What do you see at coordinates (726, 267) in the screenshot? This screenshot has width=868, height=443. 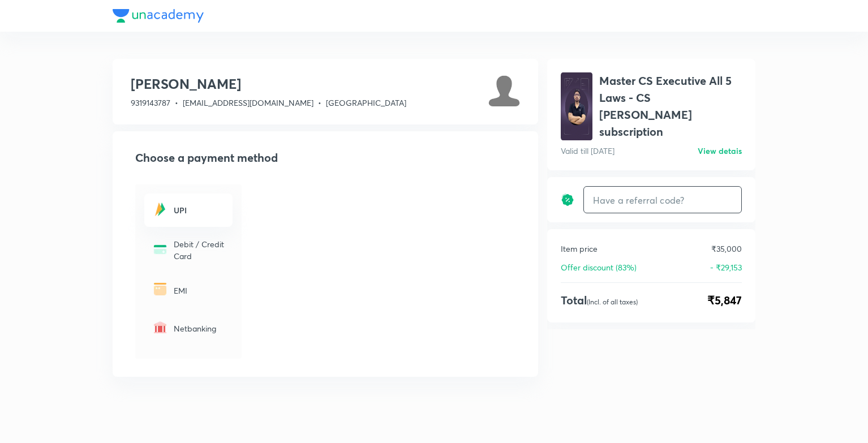 I see `p: - ₹29,153` at bounding box center [726, 267].